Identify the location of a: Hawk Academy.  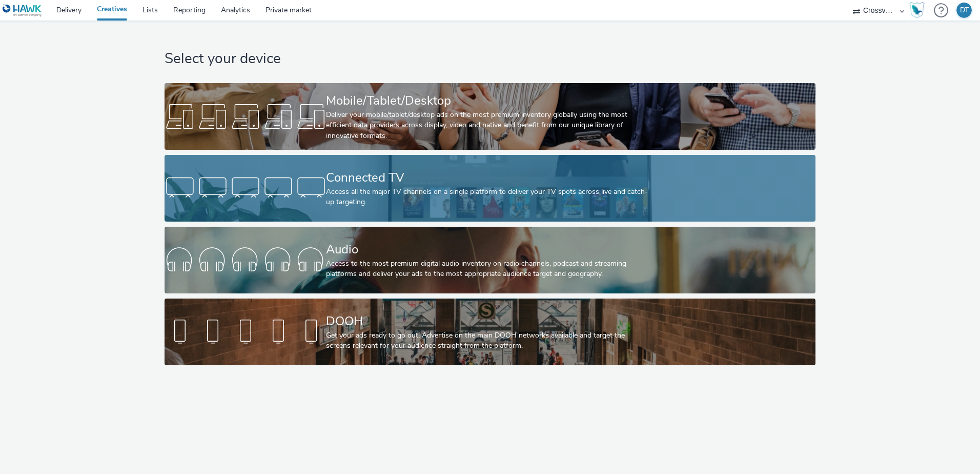
(919, 10).